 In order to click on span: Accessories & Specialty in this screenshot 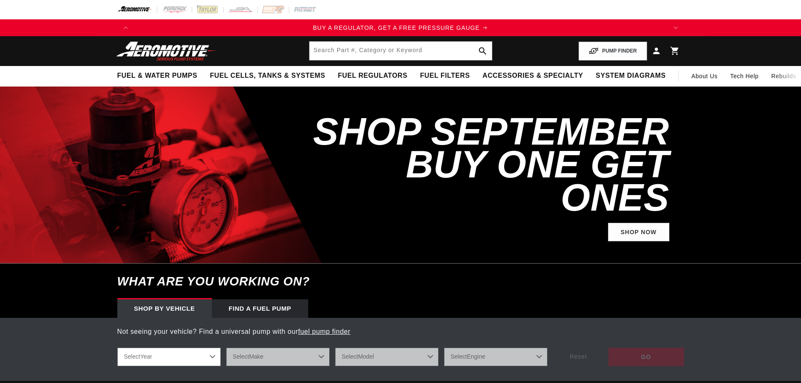, I will do `click(533, 76)`.